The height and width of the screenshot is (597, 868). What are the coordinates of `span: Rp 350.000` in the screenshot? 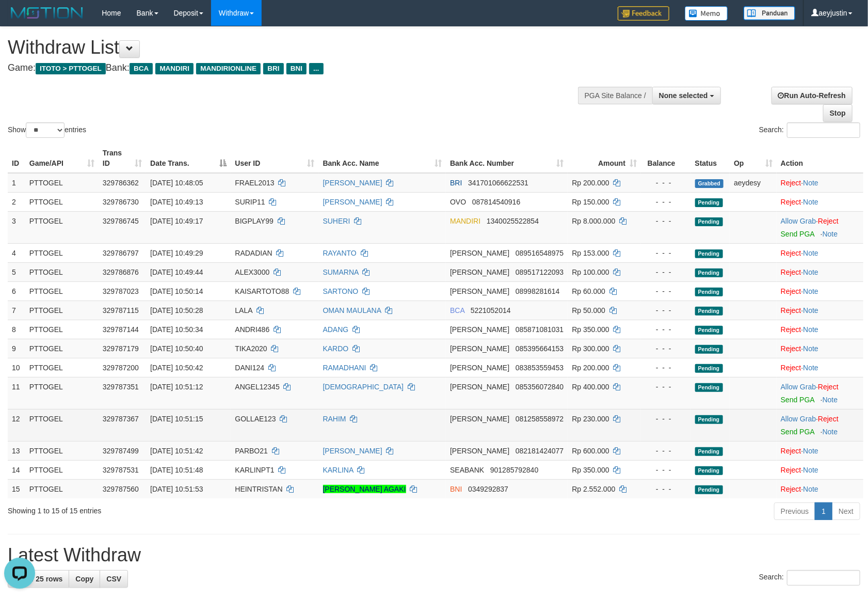 It's located at (590, 470).